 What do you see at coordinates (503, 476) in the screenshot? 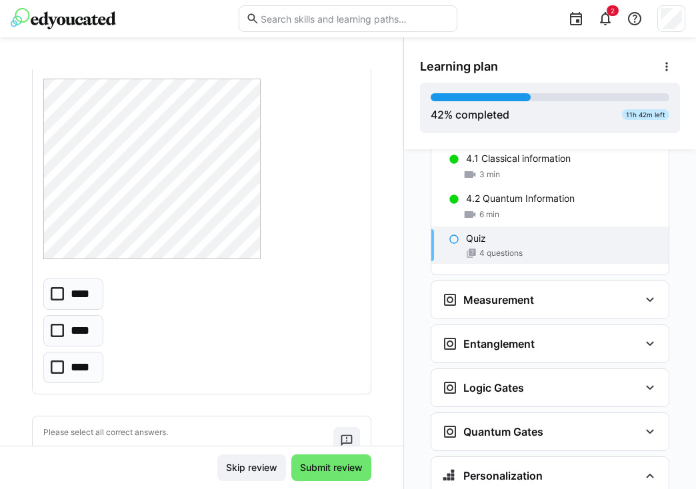
I see `h3: Personalization` at bounding box center [503, 476].